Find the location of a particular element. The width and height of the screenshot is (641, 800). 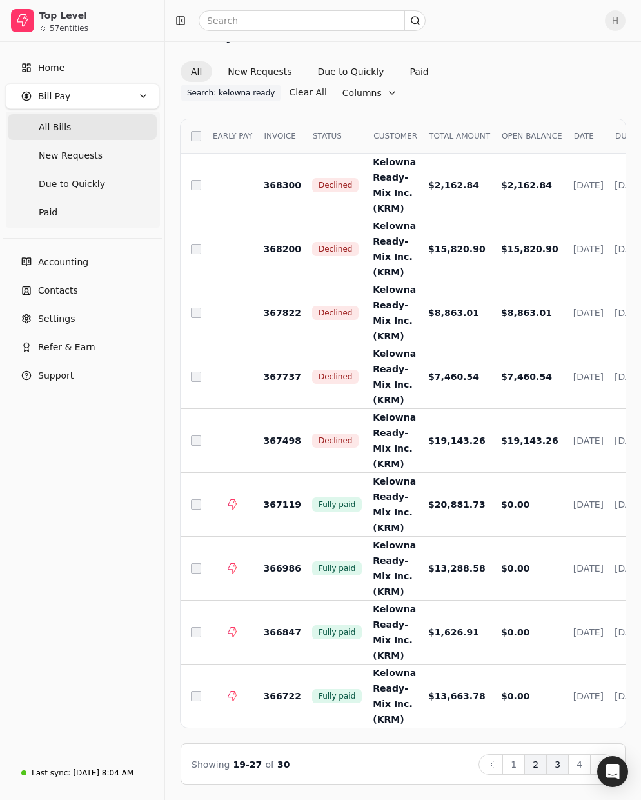

button: 2 is located at coordinates (535, 764).